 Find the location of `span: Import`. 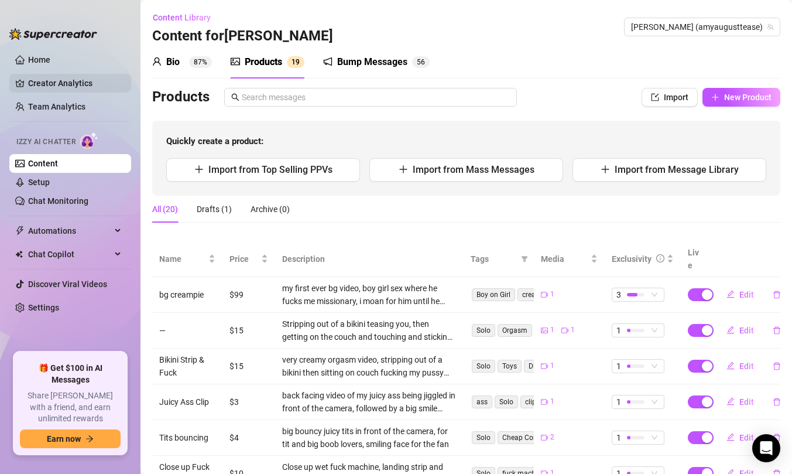

span: Import is located at coordinates (677, 97).